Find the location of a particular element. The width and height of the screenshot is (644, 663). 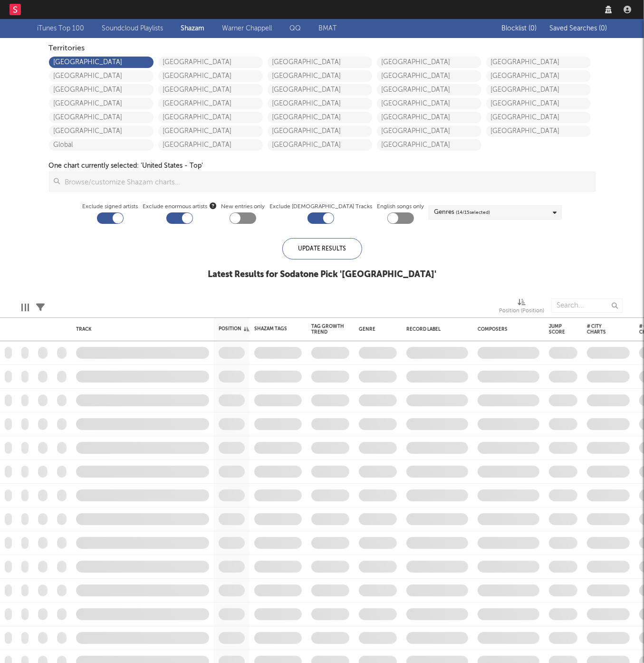

div: # City Charts is located at coordinates (601, 329).